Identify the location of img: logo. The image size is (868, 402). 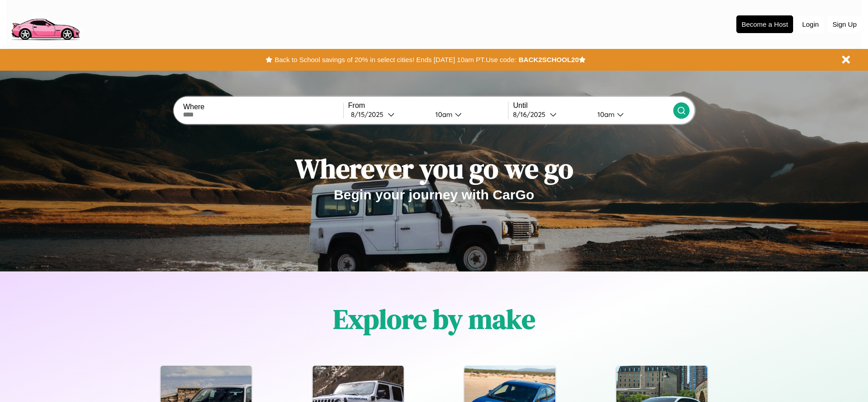
(45, 24).